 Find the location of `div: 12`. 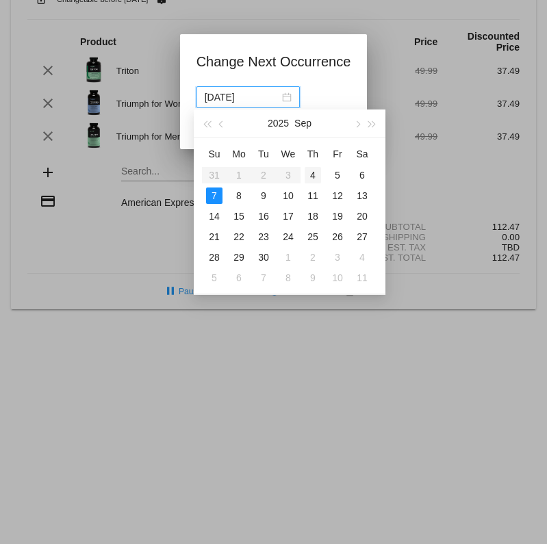

div: 12 is located at coordinates (337, 196).